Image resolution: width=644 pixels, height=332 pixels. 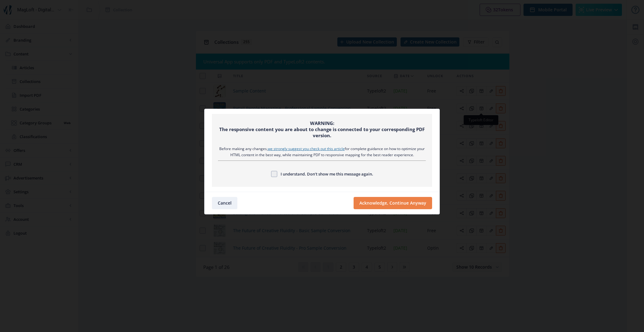 What do you see at coordinates (306, 149) in the screenshot?
I see `a: we strongly suggest you check out this article` at bounding box center [306, 149].